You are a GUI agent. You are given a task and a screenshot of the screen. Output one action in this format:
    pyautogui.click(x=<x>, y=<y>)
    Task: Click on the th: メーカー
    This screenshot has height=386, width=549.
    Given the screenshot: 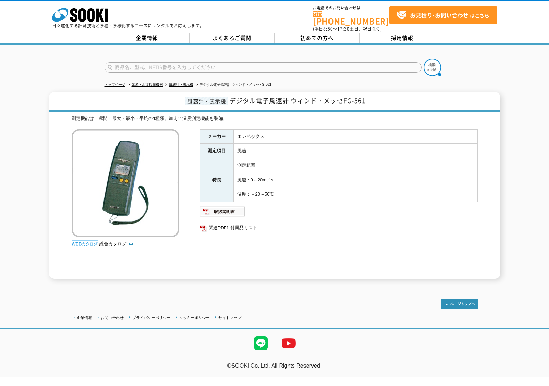 What is the action you would take?
    pyautogui.click(x=217, y=136)
    